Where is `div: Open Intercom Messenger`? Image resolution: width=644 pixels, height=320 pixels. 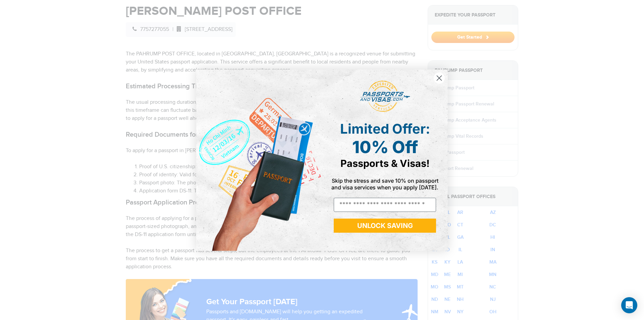 div: Open Intercom Messenger is located at coordinates (629, 305).